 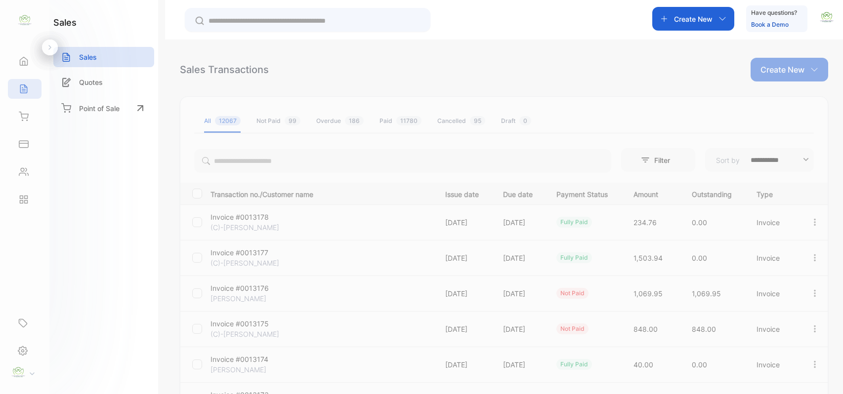 What do you see at coordinates (104, 57) in the screenshot?
I see `a: Sales` at bounding box center [104, 57].